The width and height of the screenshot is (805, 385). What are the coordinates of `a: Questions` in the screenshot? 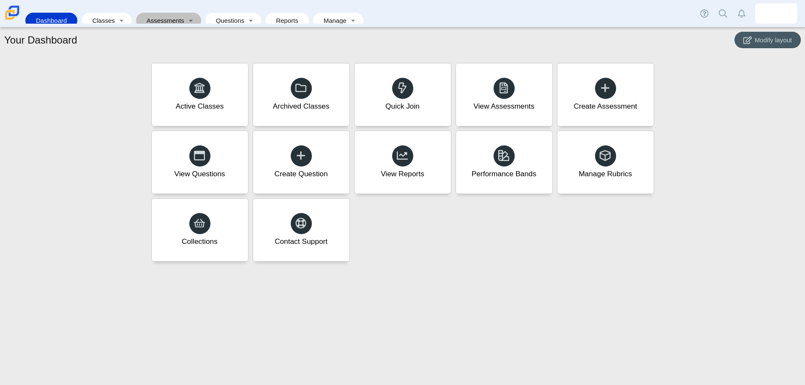 It's located at (227, 20).